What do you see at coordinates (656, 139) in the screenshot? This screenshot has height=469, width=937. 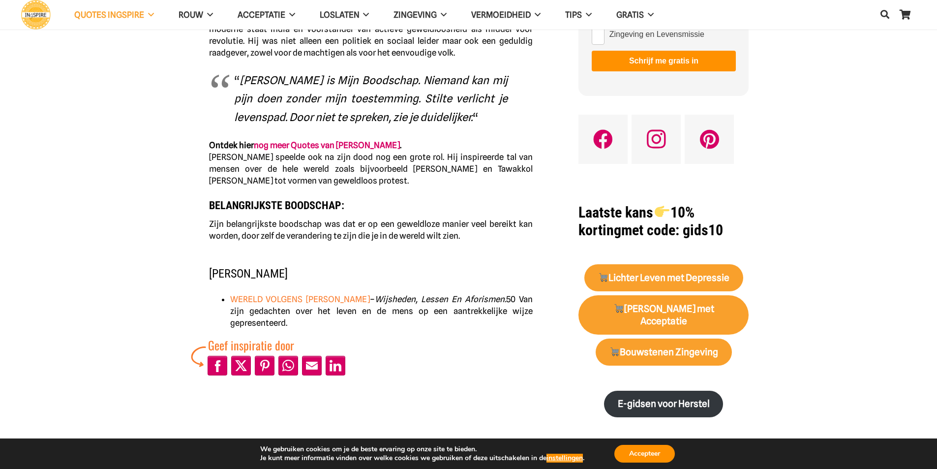 I see `a: Instagram` at bounding box center [656, 139].